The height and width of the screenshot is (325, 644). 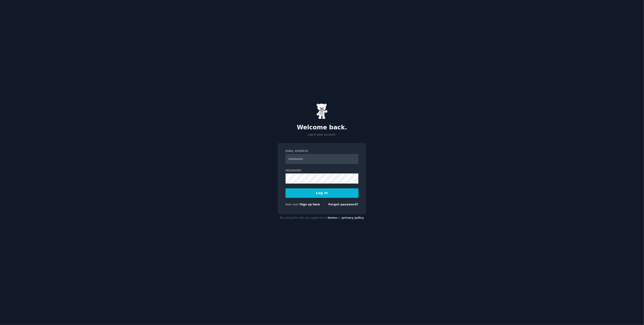 What do you see at coordinates (322, 112) in the screenshot?
I see `img: Gummy Bear` at bounding box center [322, 112].